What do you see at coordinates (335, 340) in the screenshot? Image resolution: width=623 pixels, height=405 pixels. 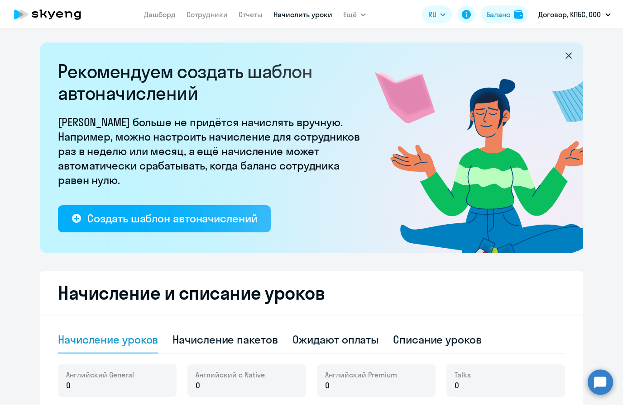 I see `div: Ожидают оплаты` at bounding box center [335, 340].